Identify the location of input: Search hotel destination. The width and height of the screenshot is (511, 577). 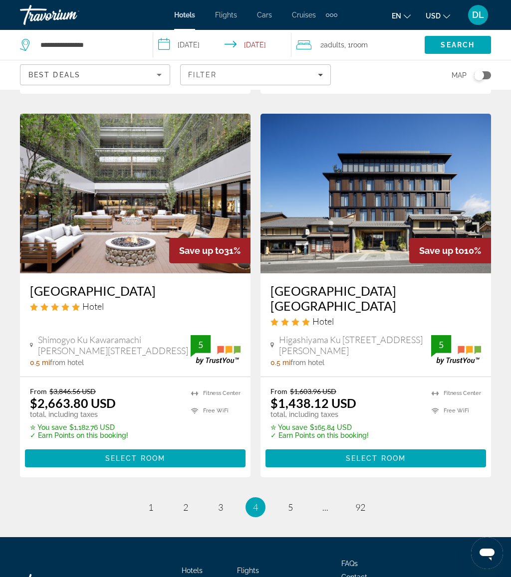
(88, 45).